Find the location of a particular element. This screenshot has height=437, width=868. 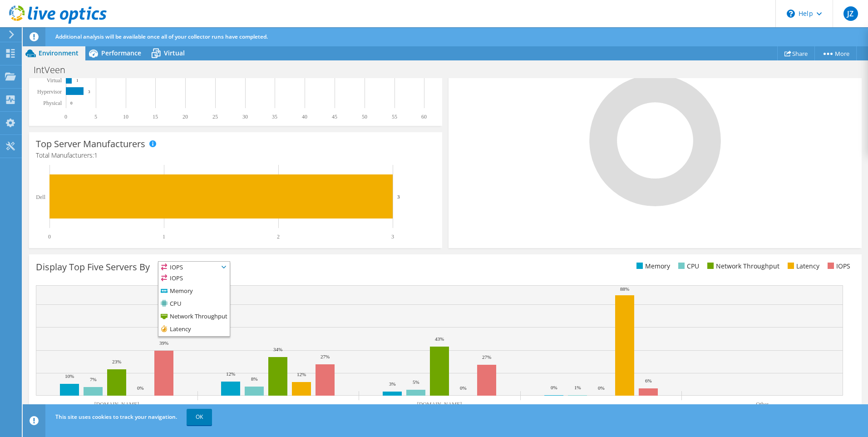

text: 15 is located at coordinates (155, 117).